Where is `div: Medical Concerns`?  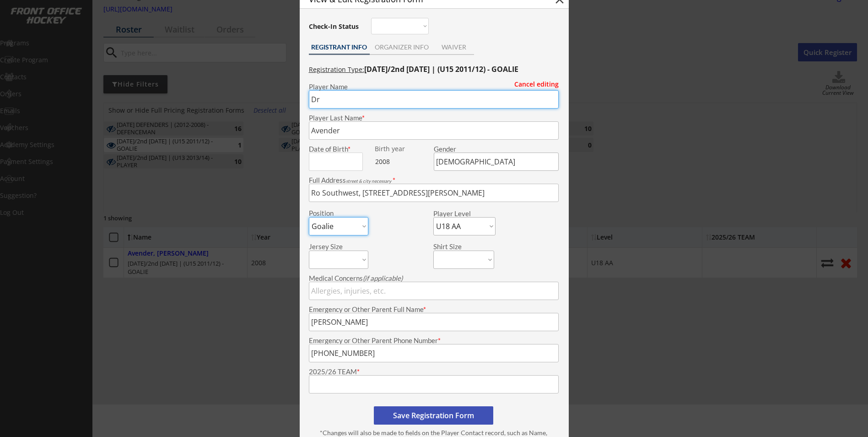
div: Medical Concerns is located at coordinates (434, 278).